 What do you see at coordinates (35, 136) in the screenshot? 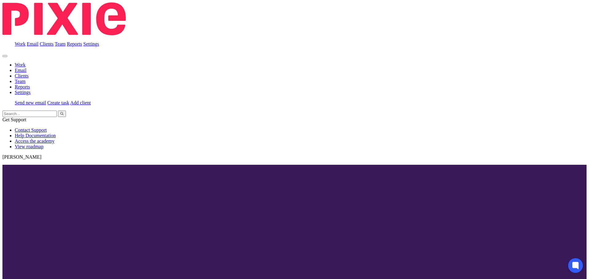
I see `a: Help Documentation` at bounding box center [35, 136].